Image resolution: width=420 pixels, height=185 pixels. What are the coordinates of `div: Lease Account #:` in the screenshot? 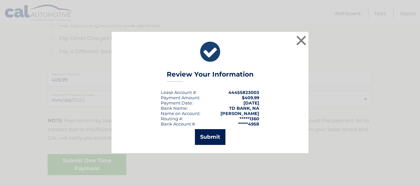 It's located at (179, 92).